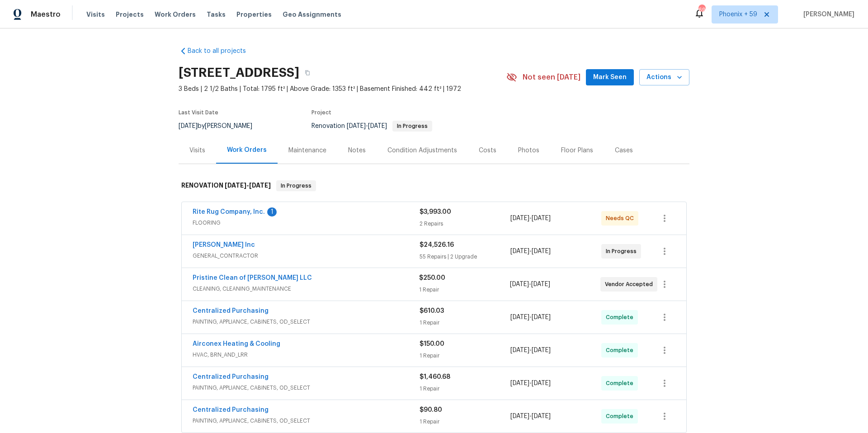  What do you see at coordinates (432, 311) in the screenshot?
I see `span: $610.03` at bounding box center [432, 311].